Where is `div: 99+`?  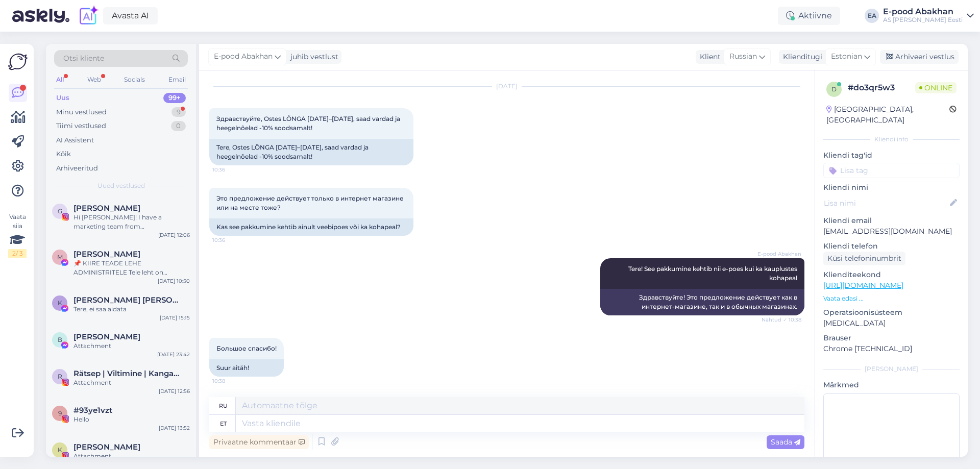 div: 99+ is located at coordinates (174, 98).